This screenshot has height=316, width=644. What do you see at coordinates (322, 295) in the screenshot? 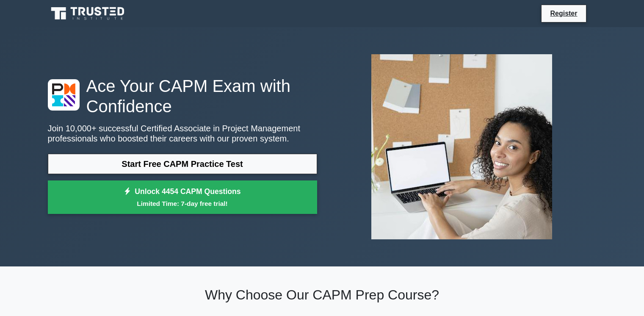
I see `h2: Why Choose Our CAPM Prep Course?` at bounding box center [322, 295].